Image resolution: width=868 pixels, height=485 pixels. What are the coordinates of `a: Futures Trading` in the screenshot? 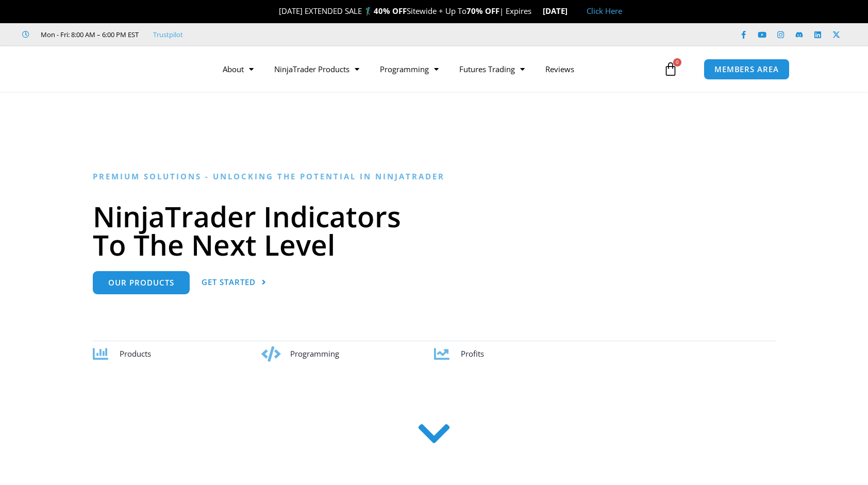 It's located at (492, 69).